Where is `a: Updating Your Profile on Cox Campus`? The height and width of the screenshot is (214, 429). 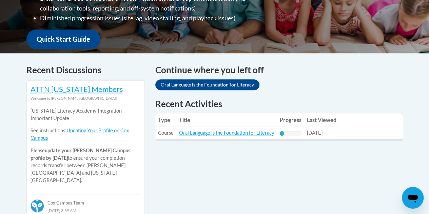 a: Updating Your Profile on Cox Campus is located at coordinates (80, 134).